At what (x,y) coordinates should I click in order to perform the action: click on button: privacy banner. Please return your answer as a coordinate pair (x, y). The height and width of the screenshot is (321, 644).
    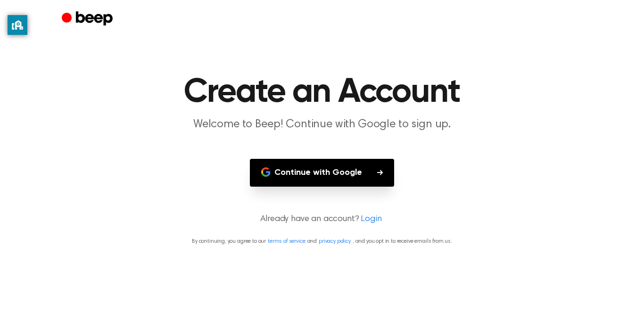
    Looking at the image, I should click on (17, 25).